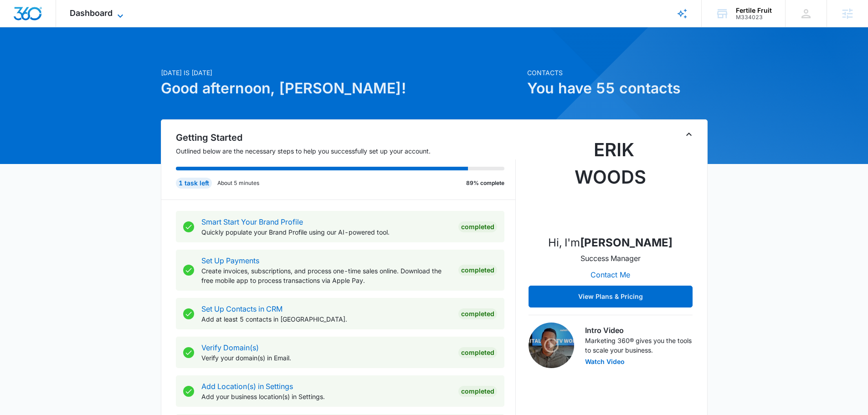  I want to click on p: Outlined below are the necessary steps to help you successfully set up your account., so click(346, 151).